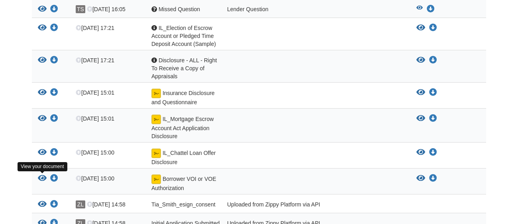 The image size is (518, 224). Describe the element at coordinates (81, 9) in the screenshot. I see `span: TS` at that location.